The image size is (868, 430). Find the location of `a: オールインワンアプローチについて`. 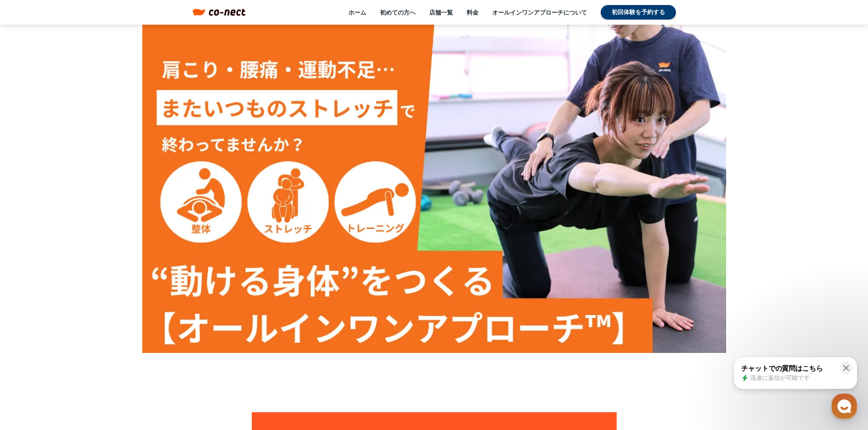

a: オールインワンアプローチについて is located at coordinates (540, 12).